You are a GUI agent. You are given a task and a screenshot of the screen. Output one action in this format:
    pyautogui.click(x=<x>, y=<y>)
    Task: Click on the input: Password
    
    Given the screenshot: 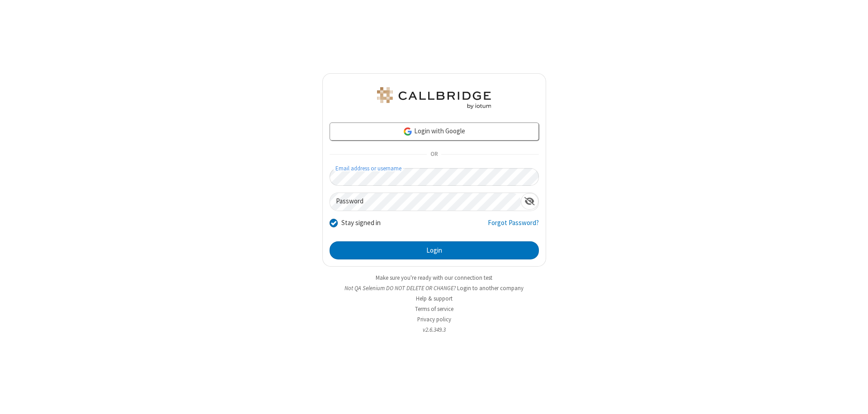 What is the action you would take?
    pyautogui.click(x=426, y=202)
    